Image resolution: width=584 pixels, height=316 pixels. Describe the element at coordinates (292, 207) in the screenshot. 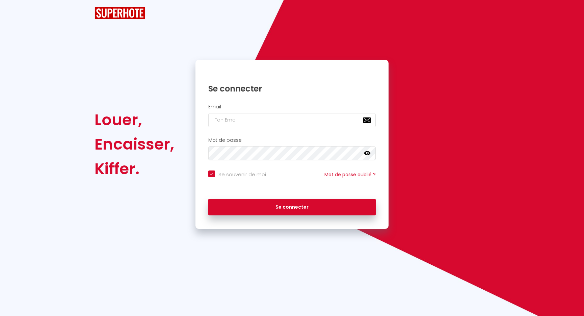

I see `button: Se connecter` at that location.